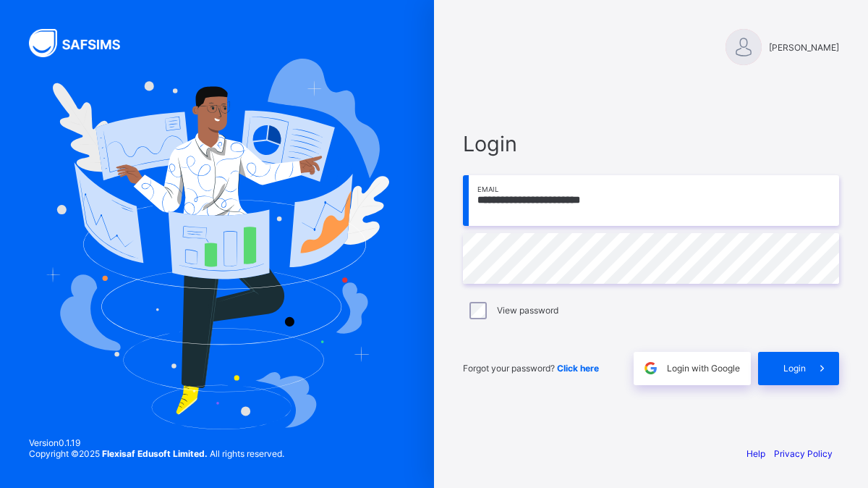  What do you see at coordinates (803, 453) in the screenshot?
I see `a: Privacy Policy` at bounding box center [803, 453].